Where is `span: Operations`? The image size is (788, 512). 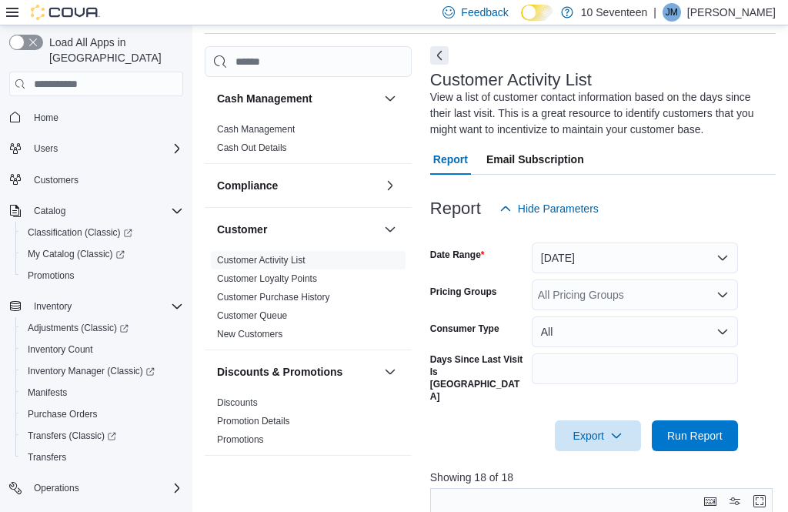 span: Operations is located at coordinates (56, 488).